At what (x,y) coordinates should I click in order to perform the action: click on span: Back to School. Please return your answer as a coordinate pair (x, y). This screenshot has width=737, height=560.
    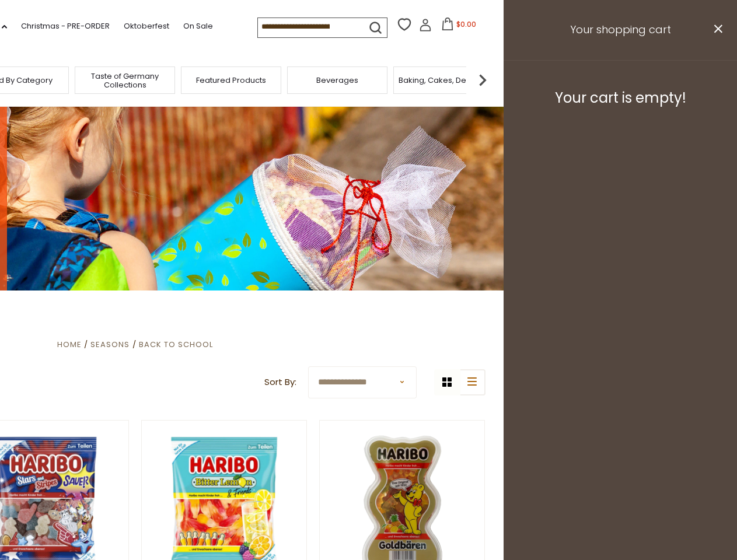
    Looking at the image, I should click on (175, 344).